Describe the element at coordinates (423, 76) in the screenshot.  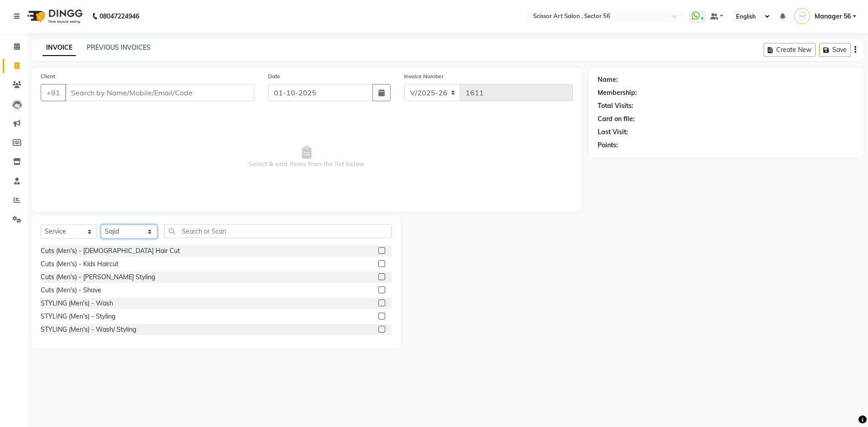
I see `label: Invoice Number` at that location.